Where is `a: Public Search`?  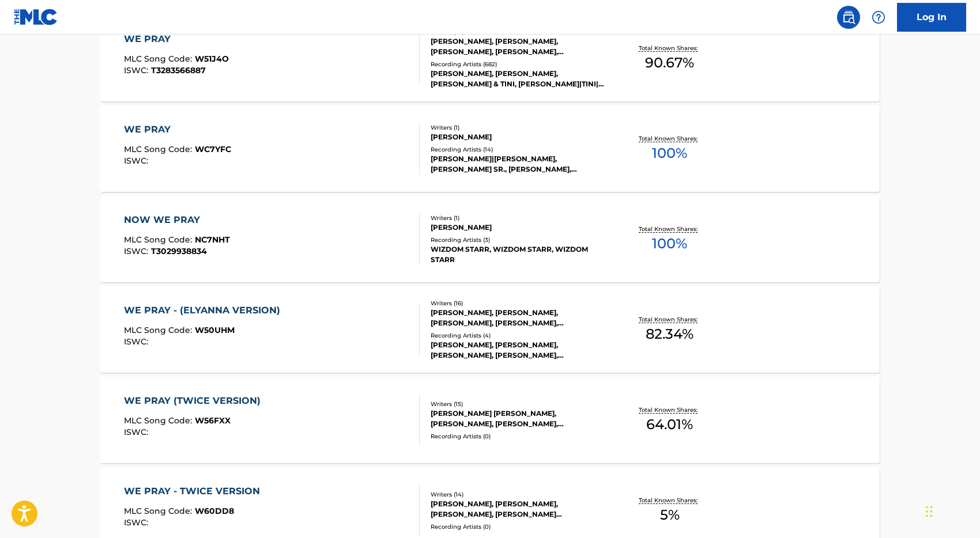 a: Public Search is located at coordinates (849, 18).